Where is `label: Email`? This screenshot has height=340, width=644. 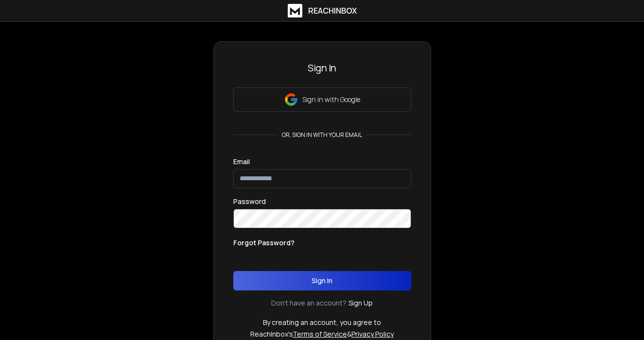 label: Email is located at coordinates (241, 162).